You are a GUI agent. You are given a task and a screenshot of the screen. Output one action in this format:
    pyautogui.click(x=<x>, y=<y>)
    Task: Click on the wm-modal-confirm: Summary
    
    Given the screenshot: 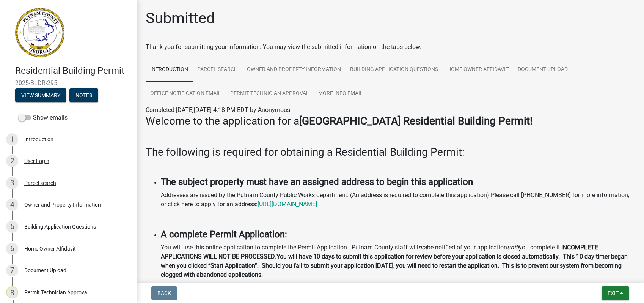 What is the action you would take?
    pyautogui.click(x=41, y=96)
    